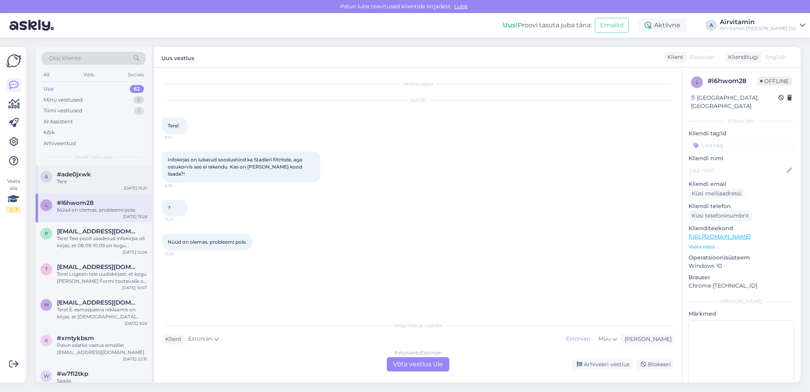  What do you see at coordinates (418, 353) in the screenshot?
I see `div: Estonian to Estonian` at bounding box center [418, 353].